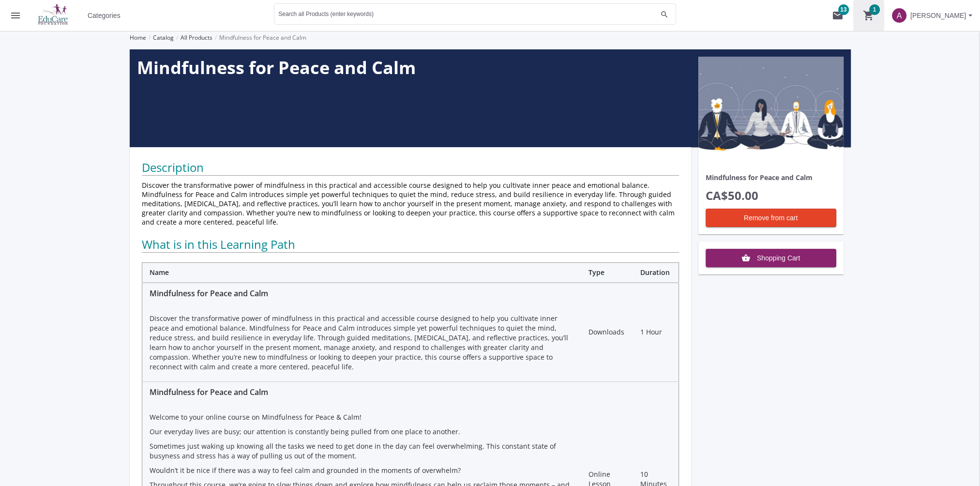 The image size is (980, 486). Describe the element at coordinates (138, 37) in the screenshot. I see `a: Home` at that location.